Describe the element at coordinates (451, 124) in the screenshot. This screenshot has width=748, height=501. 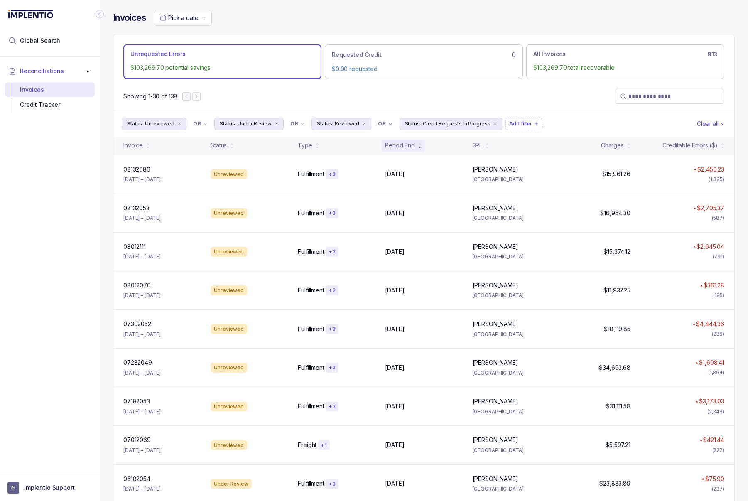
I see `li: Filter Chip Credit Requests In Progress` at that location.